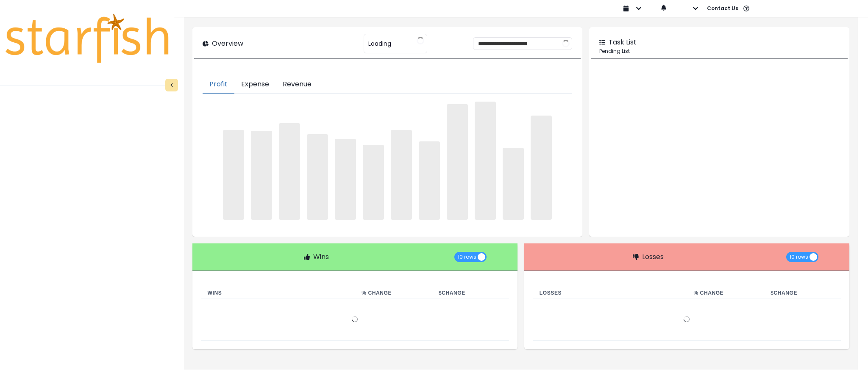 This screenshot has height=392, width=868. Describe the element at coordinates (653, 258) in the screenshot. I see `p: Losses` at that location.